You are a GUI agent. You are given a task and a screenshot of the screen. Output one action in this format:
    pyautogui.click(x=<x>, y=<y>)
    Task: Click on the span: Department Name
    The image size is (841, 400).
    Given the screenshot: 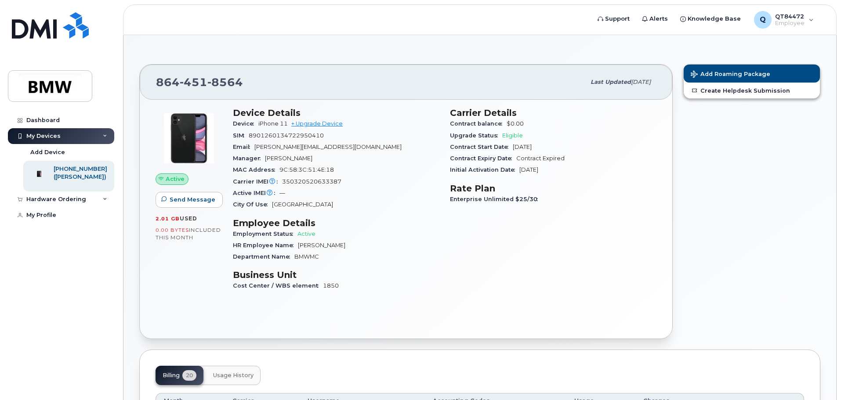 What is the action you would take?
    pyautogui.click(x=264, y=257)
    